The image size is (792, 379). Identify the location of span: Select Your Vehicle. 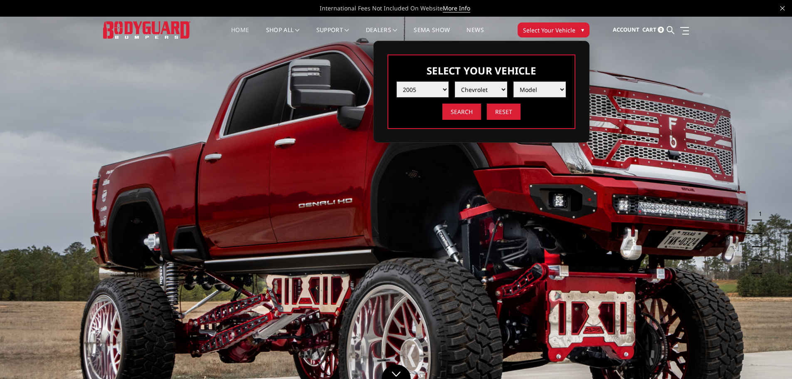
(549, 30).